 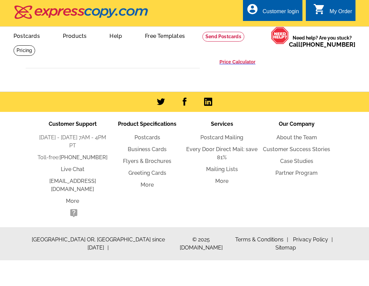 I want to click on a: About the Team, so click(x=297, y=137).